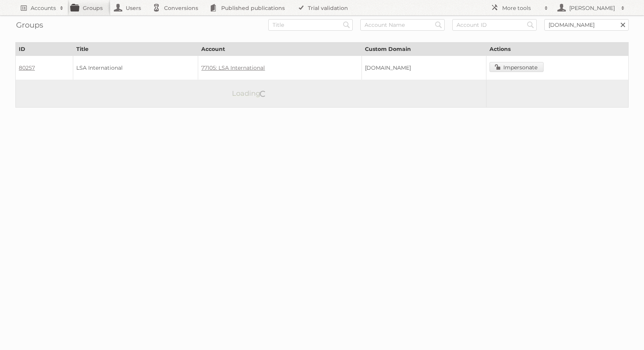 The image size is (644, 350). I want to click on input: Custom Domain, so click(587, 25).